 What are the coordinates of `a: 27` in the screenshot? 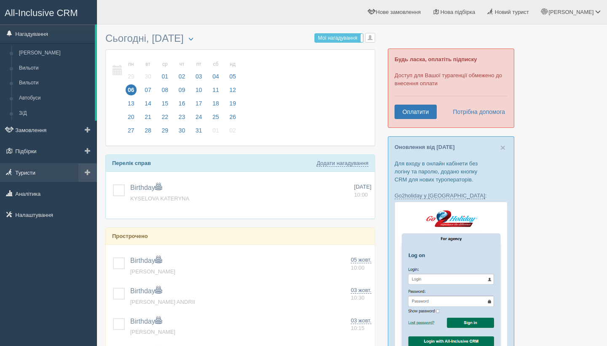 It's located at (131, 132).